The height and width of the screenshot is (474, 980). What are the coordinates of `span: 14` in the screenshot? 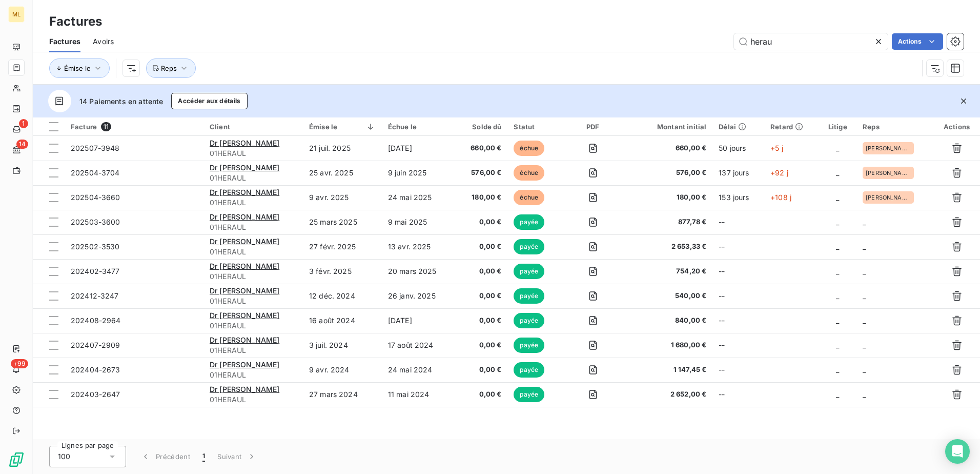 It's located at (22, 144).